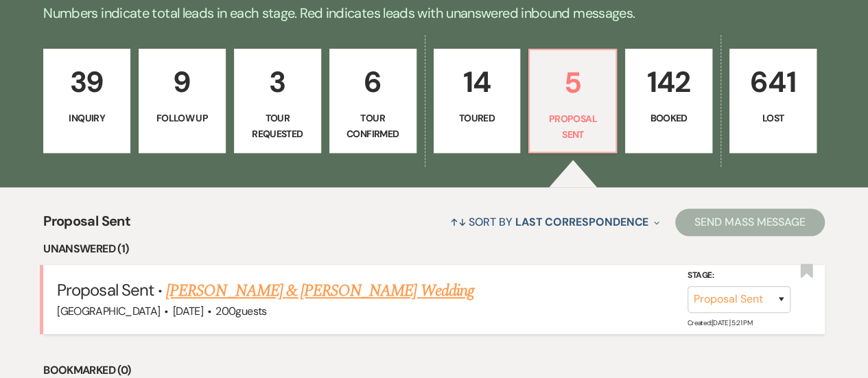 Image resolution: width=868 pixels, height=378 pixels. Describe the element at coordinates (373, 81) in the screenshot. I see `p: 6` at that location.